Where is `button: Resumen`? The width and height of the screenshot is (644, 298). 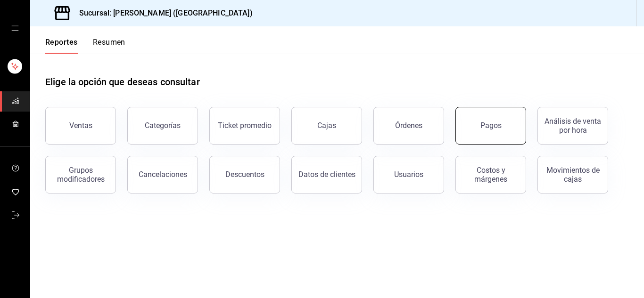
button: Resumen is located at coordinates (109, 46).